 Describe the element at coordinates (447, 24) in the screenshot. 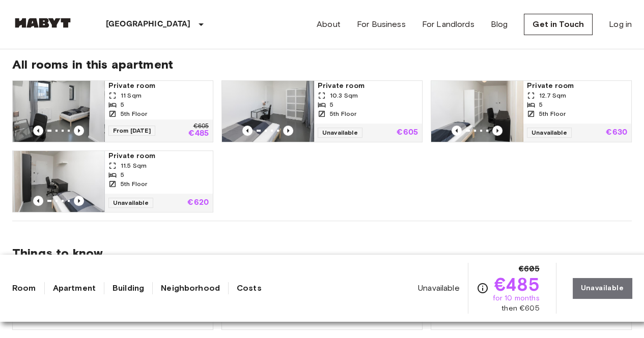

I see `a: For Landlords` at that location.